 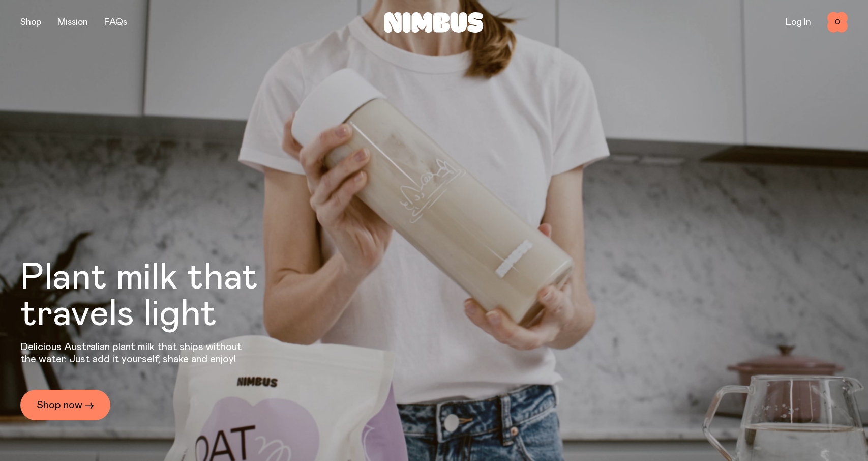 I want to click on h1: Plant milk that travels light, so click(x=167, y=296).